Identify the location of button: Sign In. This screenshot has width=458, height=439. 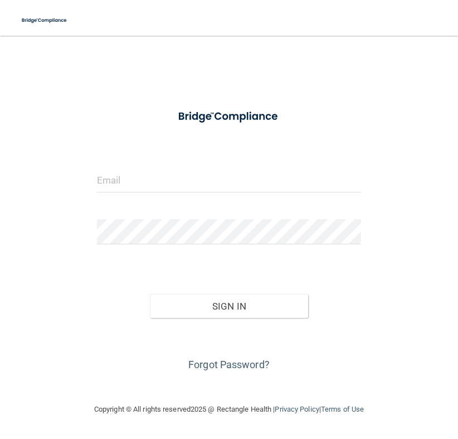
(229, 306).